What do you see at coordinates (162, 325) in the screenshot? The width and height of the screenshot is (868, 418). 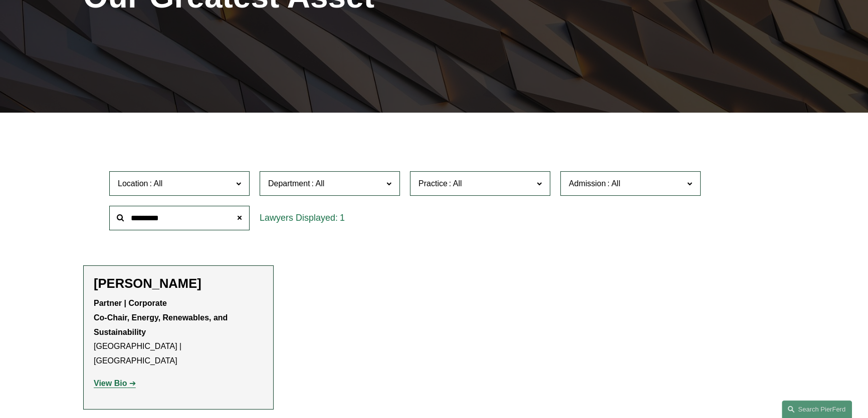 I see `strong: Co-Chair, Energy, Renewables, and Sustainability` at bounding box center [162, 325].